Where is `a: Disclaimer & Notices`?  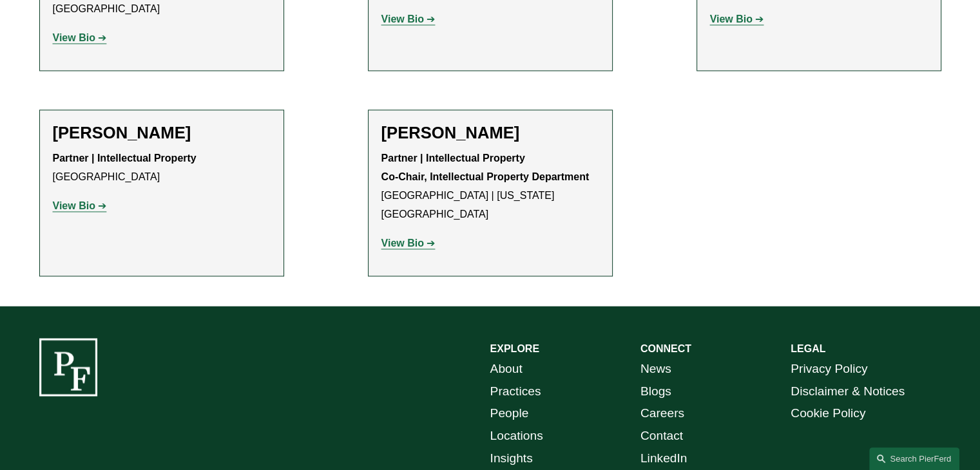
a: Disclaimer & Notices is located at coordinates (847, 391).